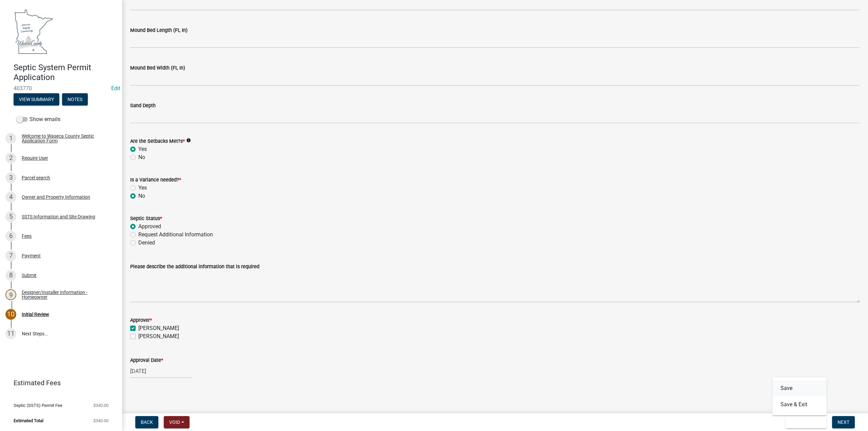  What do you see at coordinates (67, 138) in the screenshot?
I see `div: Welcome to Waseca County Septic Application Form` at bounding box center [67, 138].